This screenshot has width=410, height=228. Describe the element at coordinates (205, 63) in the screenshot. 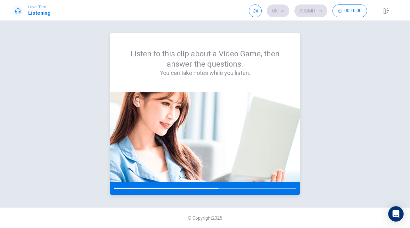

I see `div: Listen to this clip about a Video Game, then answer the questions.` at that location.